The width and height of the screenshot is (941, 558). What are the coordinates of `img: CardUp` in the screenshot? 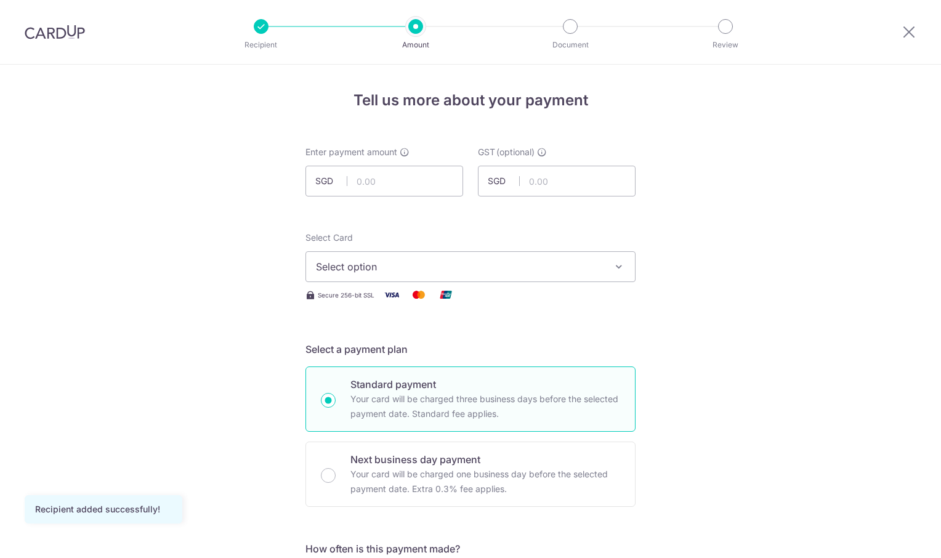 It's located at (55, 32).